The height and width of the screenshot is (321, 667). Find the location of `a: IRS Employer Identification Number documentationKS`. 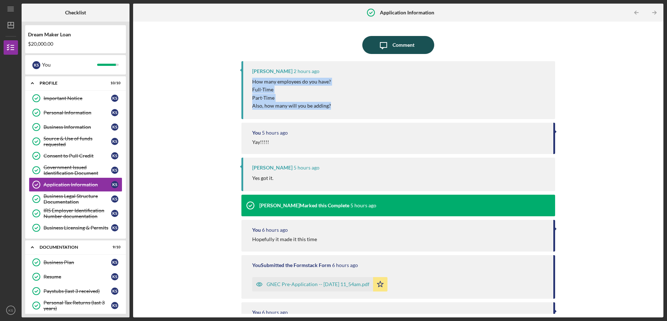

a: IRS Employer Identification Number documentationKS is located at coordinates (76, 213).